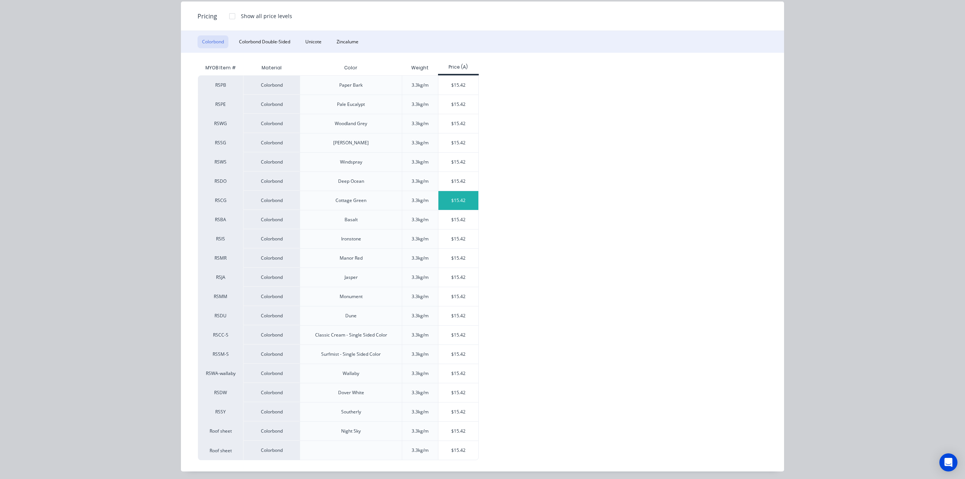 Image resolution: width=965 pixels, height=479 pixels. Describe the element at coordinates (347, 42) in the screenshot. I see `button: Zincalume` at that location.